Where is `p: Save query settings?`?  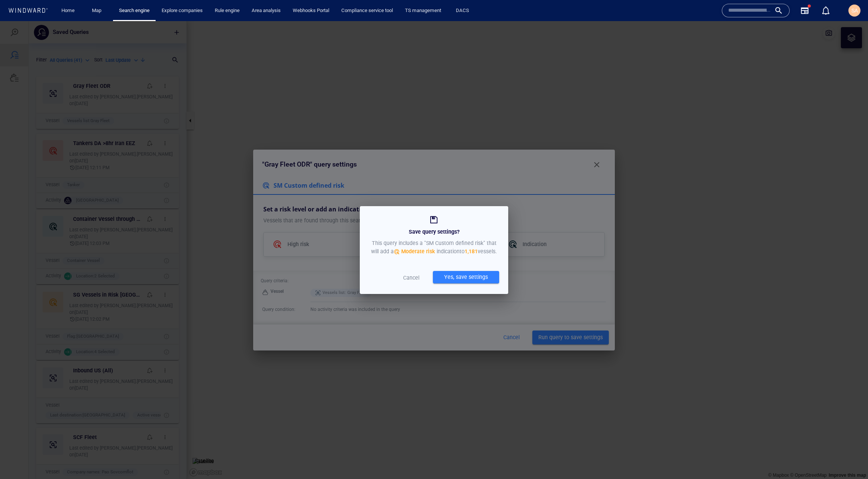 p: Save query settings? is located at coordinates (434, 211).